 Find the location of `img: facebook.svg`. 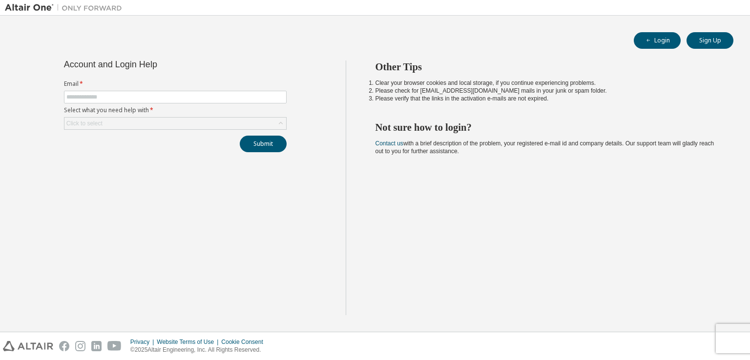

img: facebook.svg is located at coordinates (64, 346).